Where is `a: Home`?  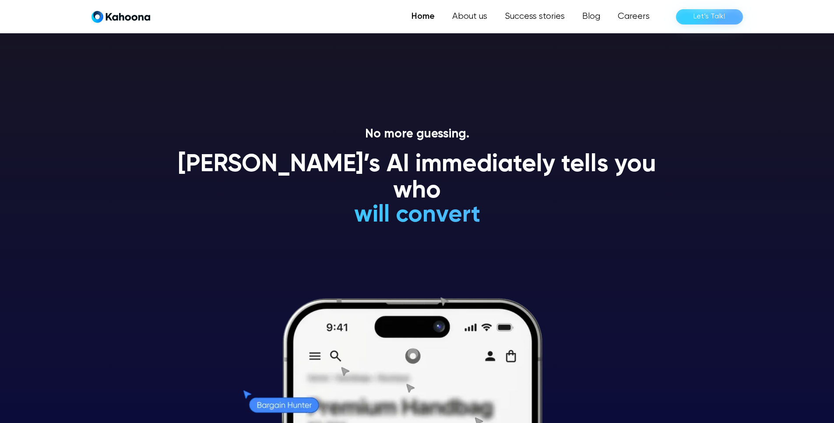 a: Home is located at coordinates (423, 17).